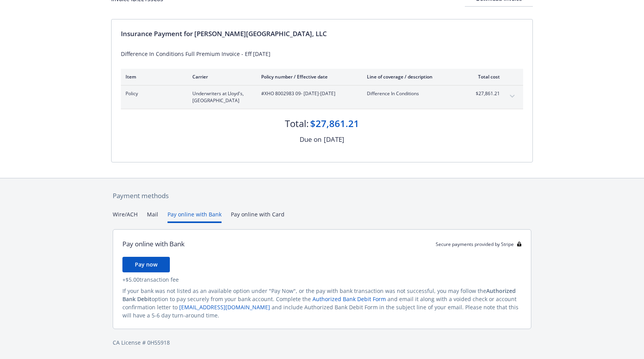 The image size is (644, 359). What do you see at coordinates (153, 94) in the screenshot?
I see `span: Policy` at bounding box center [153, 94].